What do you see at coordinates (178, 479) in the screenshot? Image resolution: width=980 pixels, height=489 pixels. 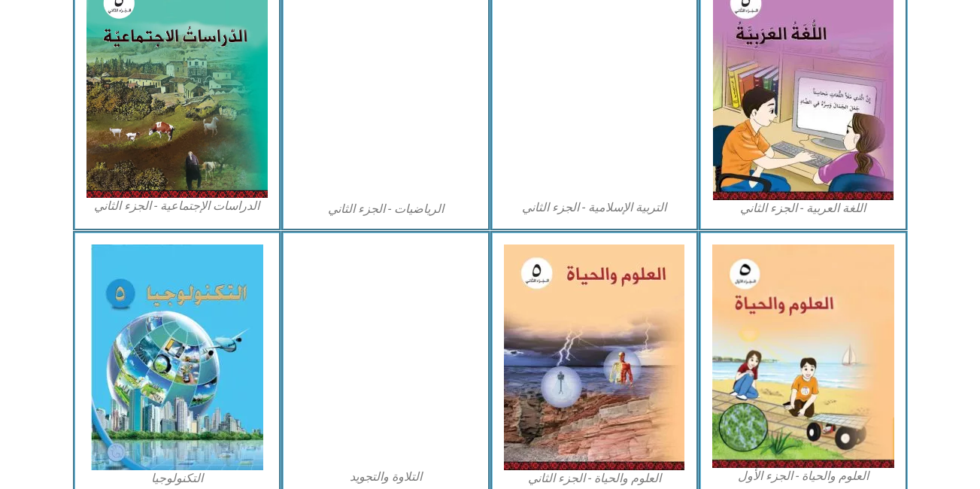 I see `figcaption: التكنولوجيا` at bounding box center [178, 479].